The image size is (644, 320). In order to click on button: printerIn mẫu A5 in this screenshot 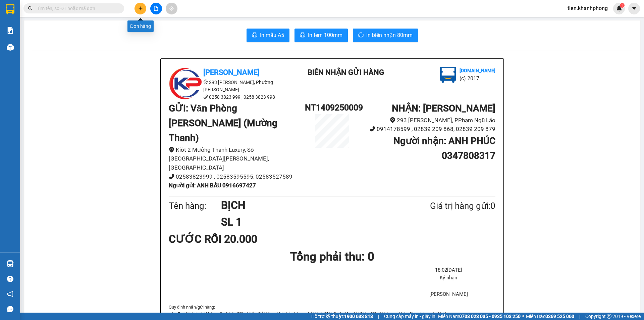, I will do `click(268, 35)`.